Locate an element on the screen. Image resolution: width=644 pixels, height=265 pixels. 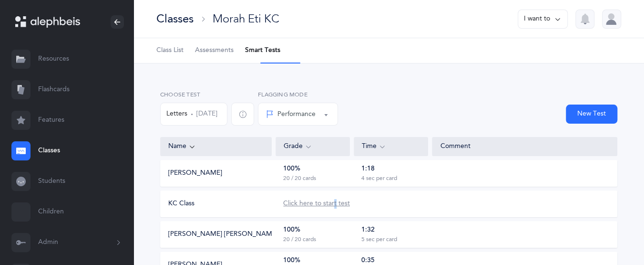
button: I want to is located at coordinates (543, 19).